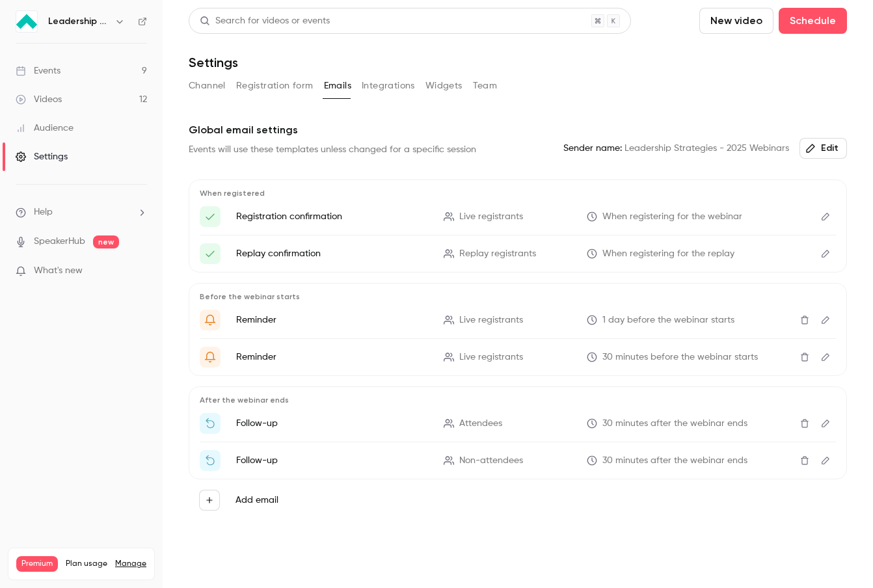 This screenshot has width=873, height=588. I want to click on p: Before the webinar starts, so click(518, 297).